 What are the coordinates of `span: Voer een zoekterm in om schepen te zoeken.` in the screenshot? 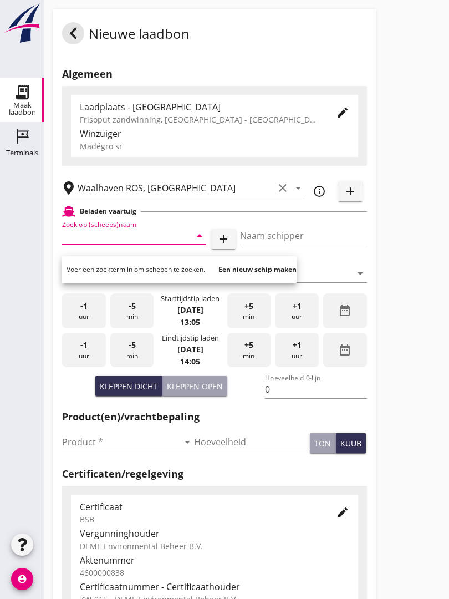 It's located at (136, 269).